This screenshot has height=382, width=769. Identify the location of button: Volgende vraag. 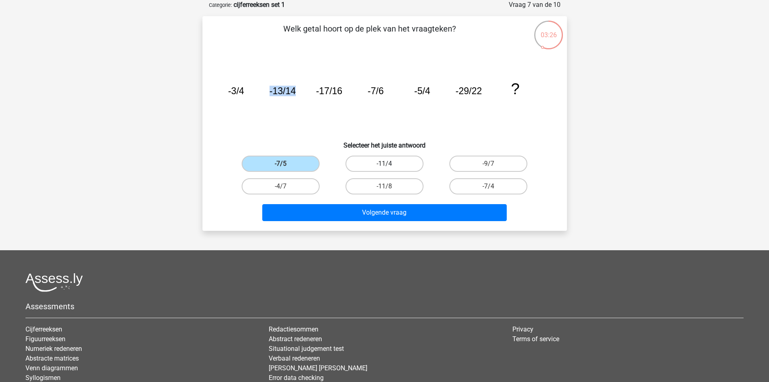
(384, 212).